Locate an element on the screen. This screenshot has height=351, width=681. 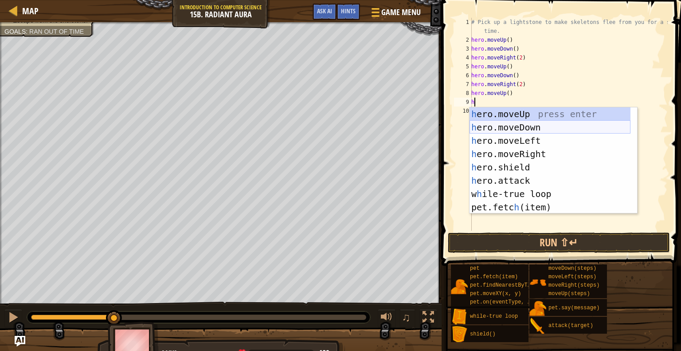
button: Ctrl + P: Pause is located at coordinates (13, 318).